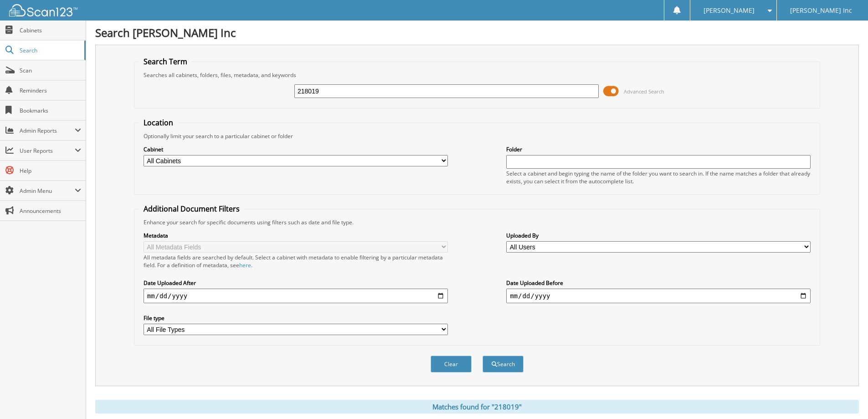 The image size is (868, 419). I want to click on label: Uploaded By, so click(659, 235).